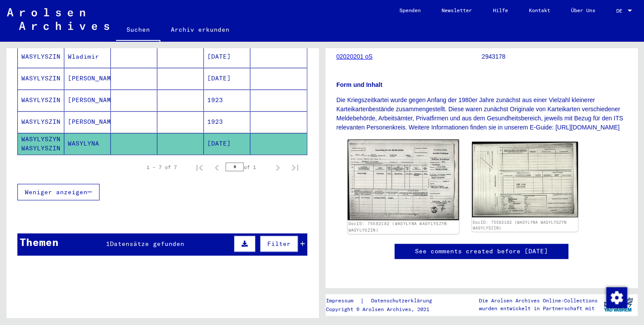 The image size is (644, 325). Describe the element at coordinates (279, 244) in the screenshot. I see `button: Filter` at that location.